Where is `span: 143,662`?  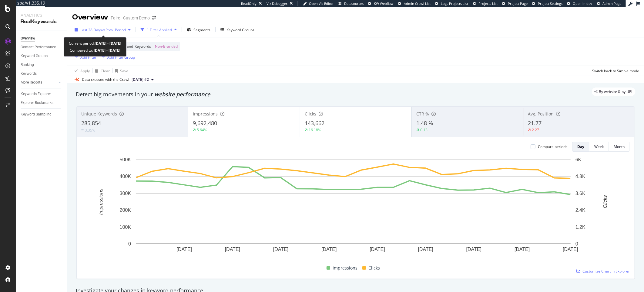
span: 143,662 is located at coordinates (314, 123).